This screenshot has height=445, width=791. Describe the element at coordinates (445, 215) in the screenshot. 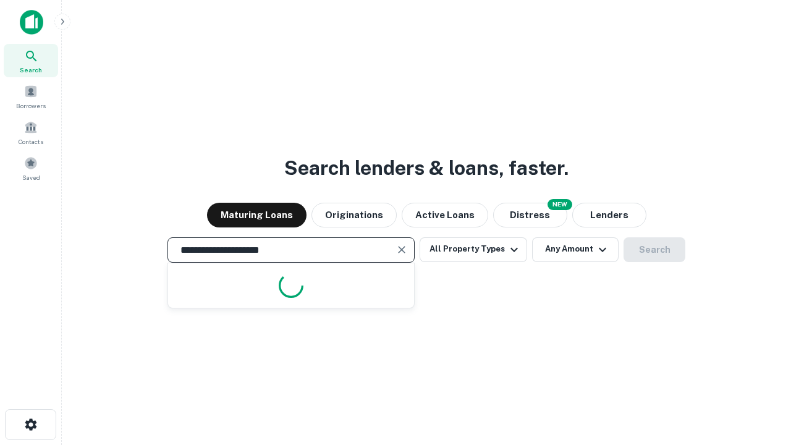

I see `button: Active Loans` at that location.